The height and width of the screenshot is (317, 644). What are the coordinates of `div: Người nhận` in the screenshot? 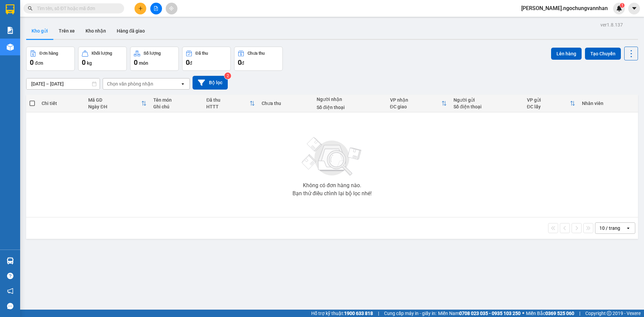 It's located at (350, 100).